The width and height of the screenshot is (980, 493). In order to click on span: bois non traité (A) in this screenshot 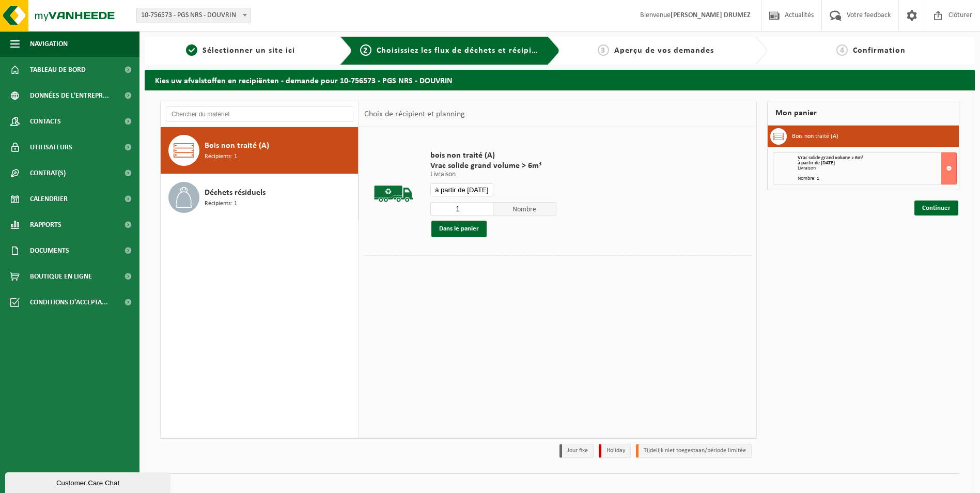, I will do `click(494, 156)`.